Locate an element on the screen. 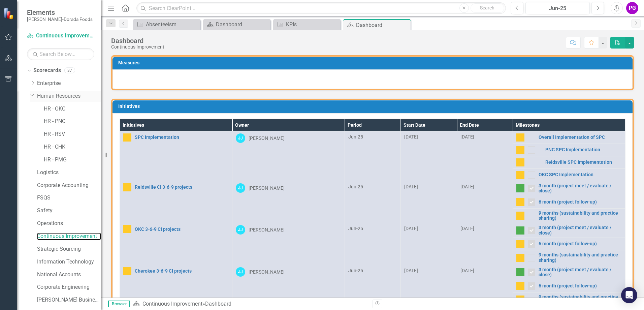 The image size is (644, 310). h3: Measures is located at coordinates (373, 62).